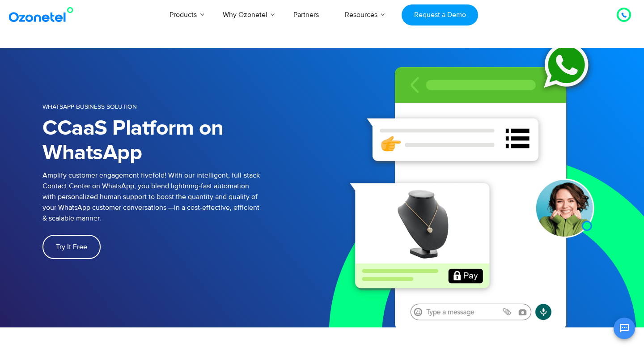 Image resolution: width=644 pixels, height=348 pixels. Describe the element at coordinates (89, 106) in the screenshot. I see `span: WHATSAPP BUSINESS SOLUTION` at that location.